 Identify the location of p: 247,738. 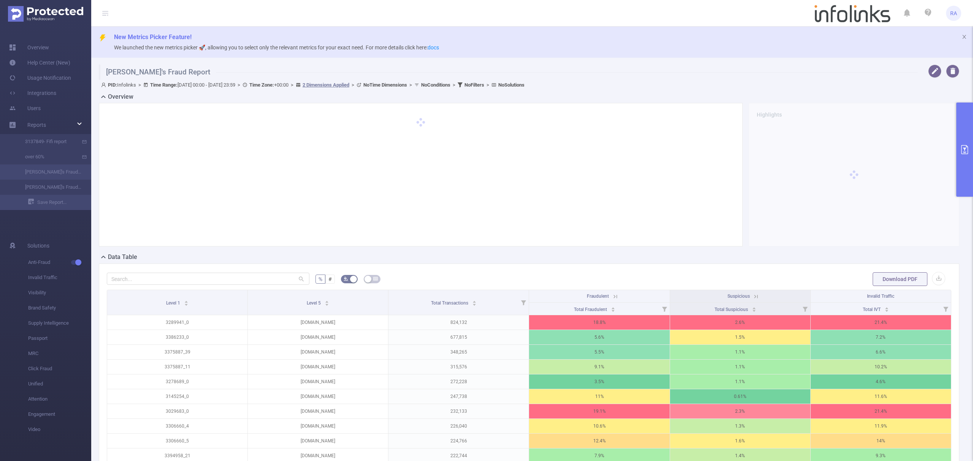
(458, 397).